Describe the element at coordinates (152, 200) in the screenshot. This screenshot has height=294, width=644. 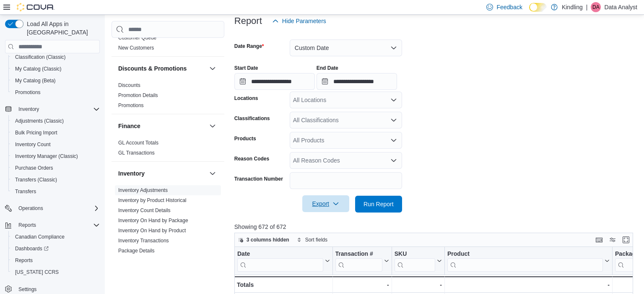
I see `span: Inventory by Product Historical` at that location.